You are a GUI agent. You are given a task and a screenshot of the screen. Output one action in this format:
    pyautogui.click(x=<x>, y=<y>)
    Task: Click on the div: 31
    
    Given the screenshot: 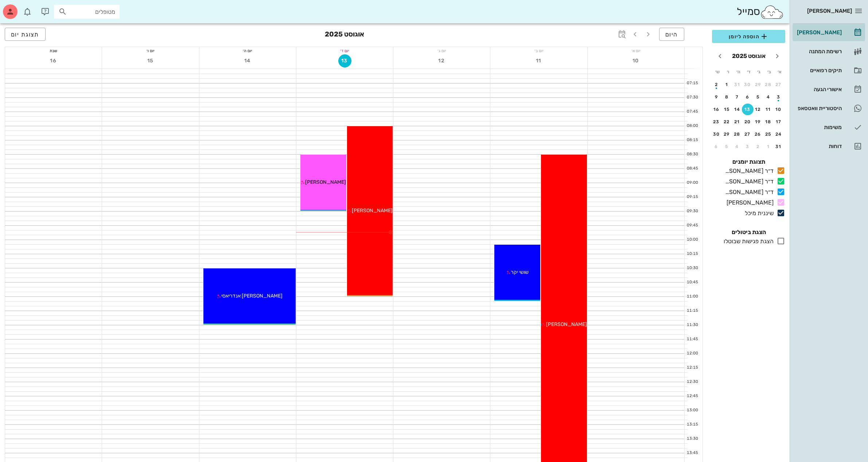 What is the action you would take?
    pyautogui.click(x=737, y=85)
    